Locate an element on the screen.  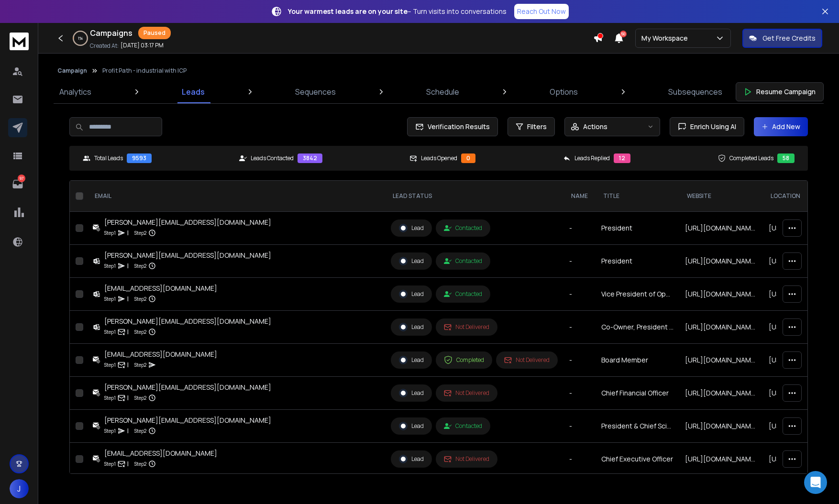
button: Add New is located at coordinates (781, 126).